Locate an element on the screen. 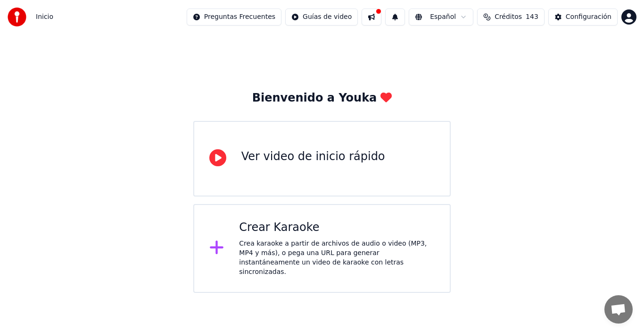 The image size is (644, 333). div: Ver video de inicio rápido is located at coordinates (313, 157).